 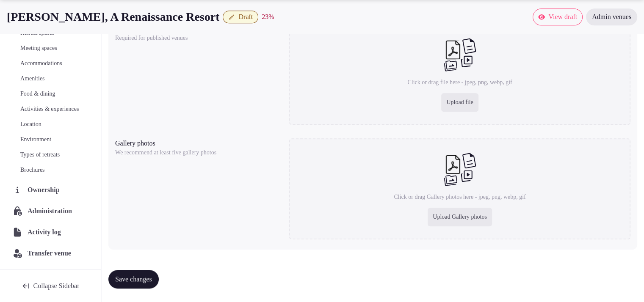 I want to click on p: Required for published venues, so click(x=170, y=38).